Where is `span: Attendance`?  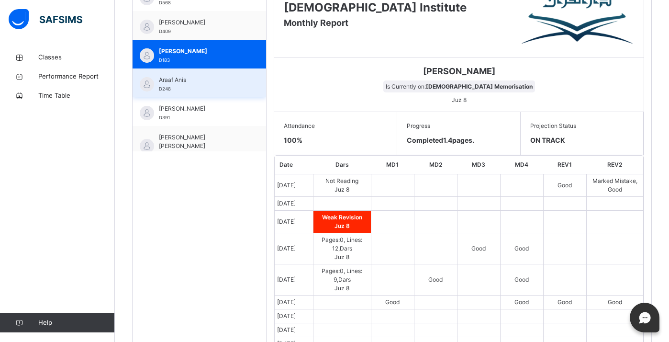 span: Attendance is located at coordinates (335, 126).